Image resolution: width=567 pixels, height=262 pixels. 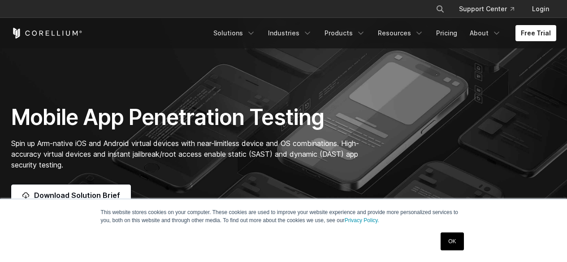 I want to click on span: Download Solution Brief, so click(x=77, y=195).